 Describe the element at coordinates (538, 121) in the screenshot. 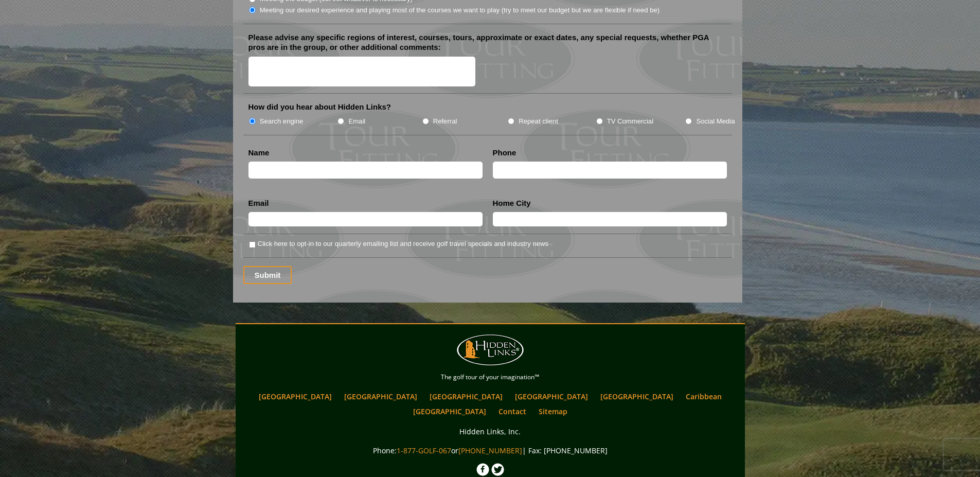

I see `label: Repeat client` at that location.